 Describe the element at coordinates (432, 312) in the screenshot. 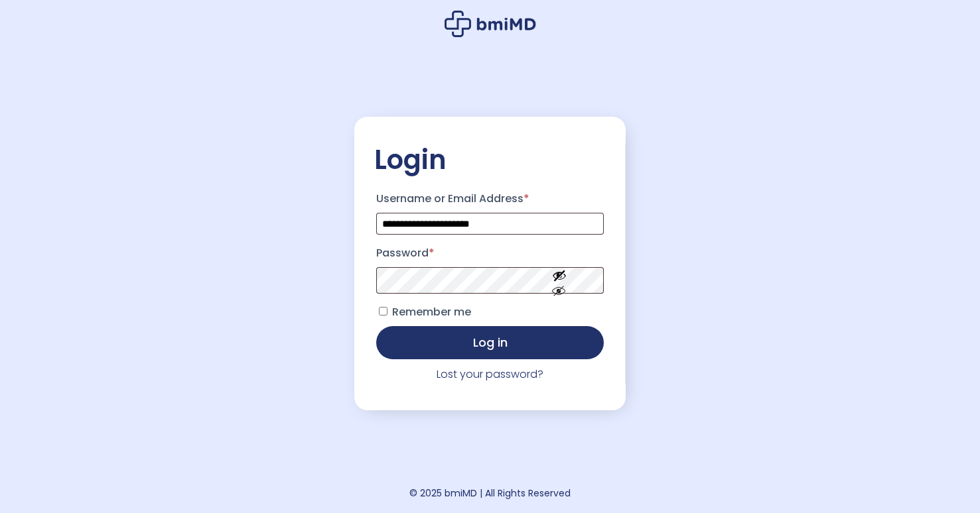

I see `span: Remember me` at that location.